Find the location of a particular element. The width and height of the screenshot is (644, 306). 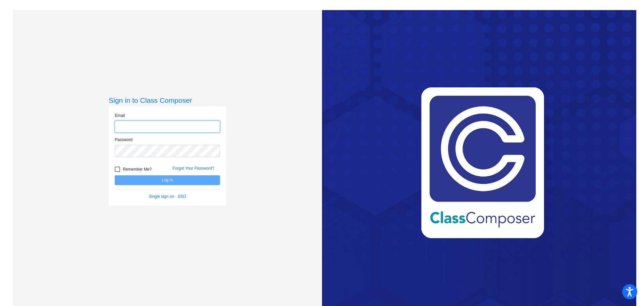

a: Single sign on - SSO is located at coordinates (167, 197).